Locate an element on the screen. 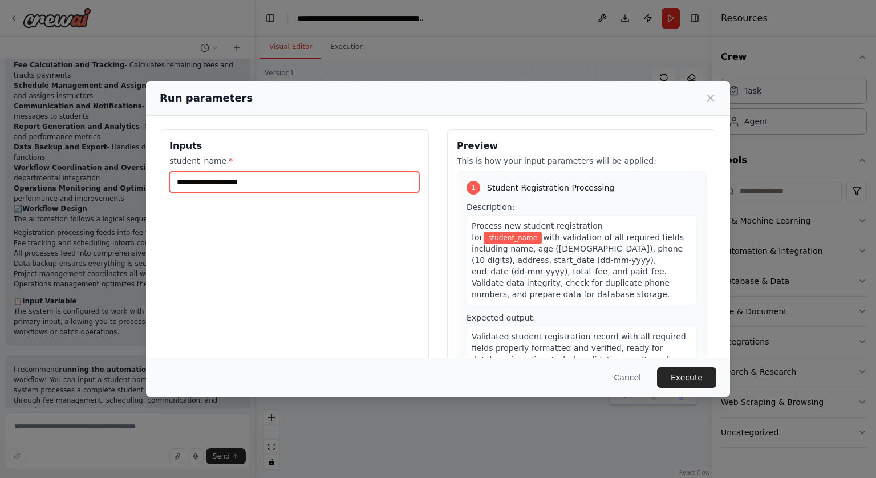  label: student_name is located at coordinates (294, 161).